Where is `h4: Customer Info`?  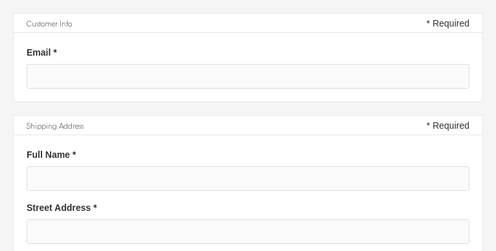 h4: Customer Info is located at coordinates (49, 24).